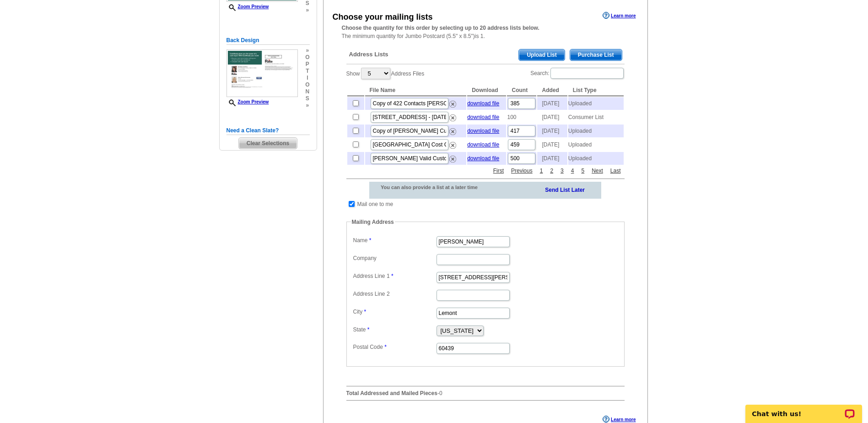 This screenshot has width=868, height=423. Describe the element at coordinates (416, 90) in the screenshot. I see `th: File Name` at that location.